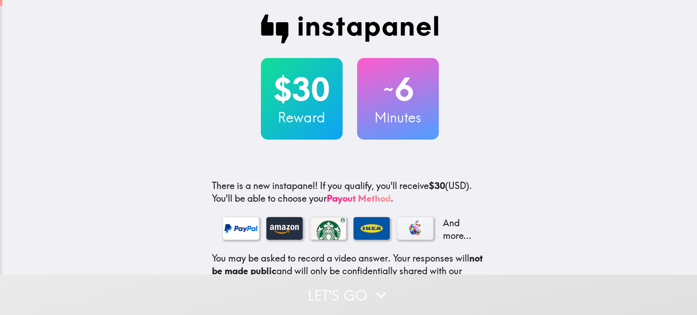 This screenshot has width=697, height=315. Describe the element at coordinates (302, 89) in the screenshot. I see `h2: $30` at that location.